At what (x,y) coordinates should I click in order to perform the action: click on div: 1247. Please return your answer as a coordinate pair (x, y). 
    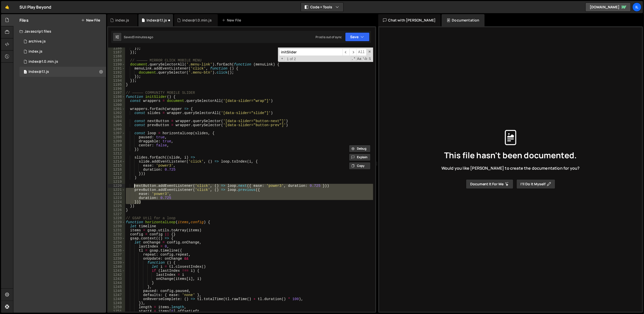
    Looking at the image, I should click on (117, 295).